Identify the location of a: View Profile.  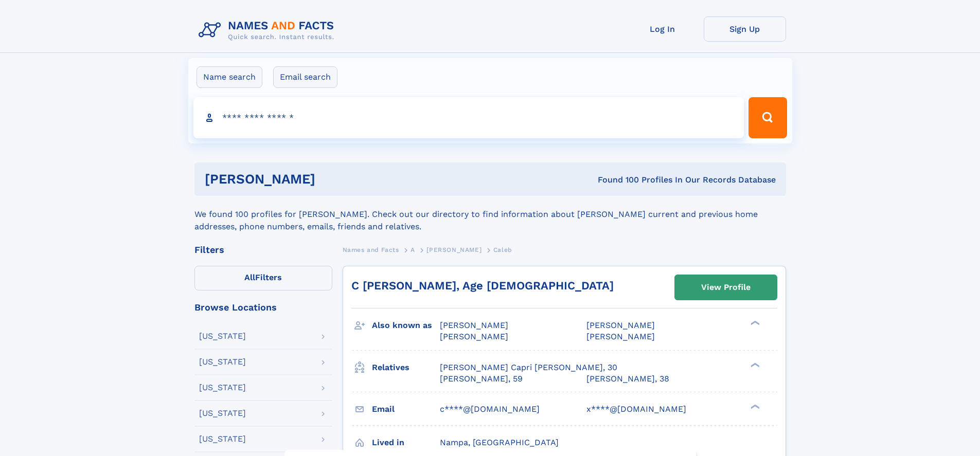
(725, 287).